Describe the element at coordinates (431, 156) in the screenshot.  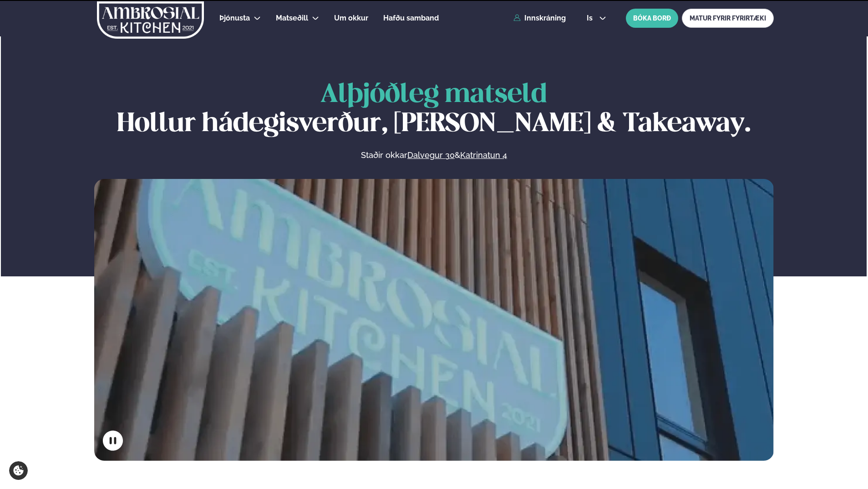
I see `a: Dalvegur 30` at that location.